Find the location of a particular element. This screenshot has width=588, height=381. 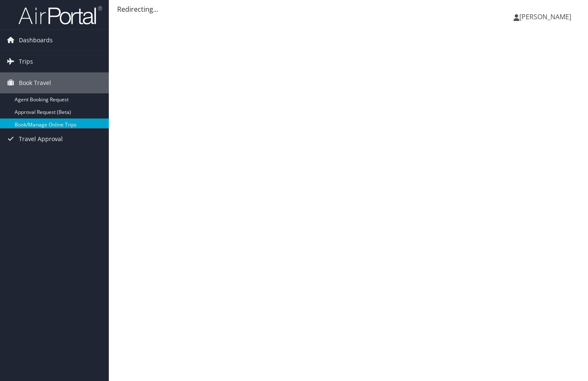

img: airportal-logo.png is located at coordinates (60, 15).